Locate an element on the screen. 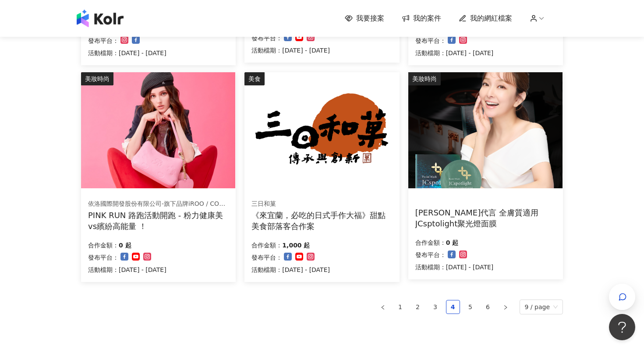 Image resolution: width=644 pixels, height=349 pixels. button: right is located at coordinates (506, 307).